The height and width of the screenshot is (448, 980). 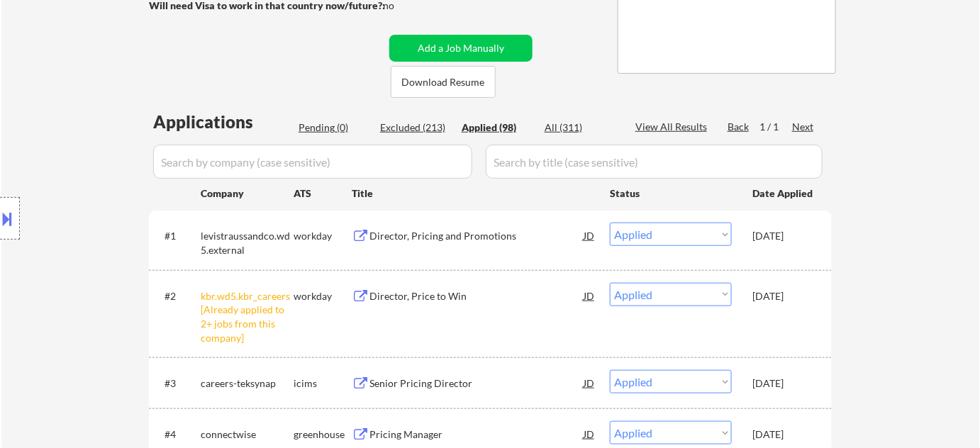 What do you see at coordinates (323, 193) in the screenshot?
I see `div: ATS` at bounding box center [323, 193].